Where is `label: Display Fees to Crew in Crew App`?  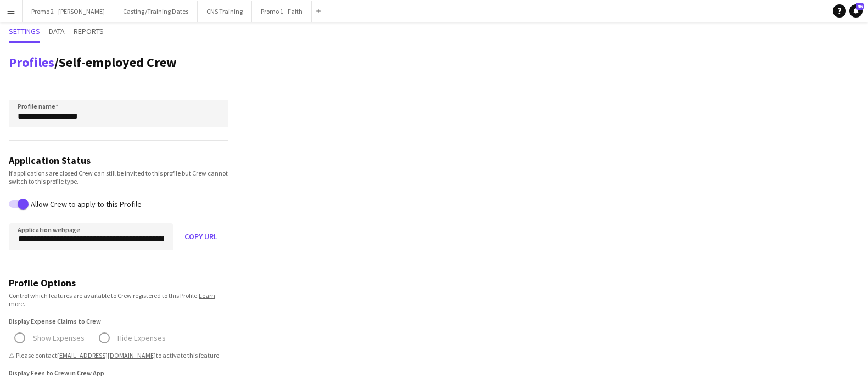 label: Display Fees to Crew in Crew App is located at coordinates (119, 373).